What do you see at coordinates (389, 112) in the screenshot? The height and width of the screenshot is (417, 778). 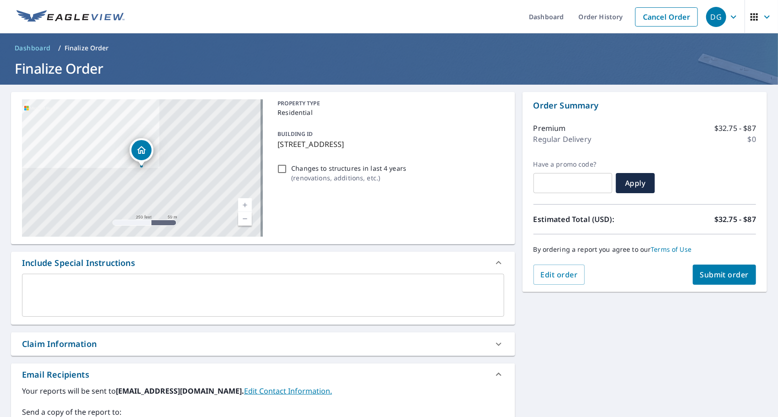 I see `p: Residential` at bounding box center [389, 112].